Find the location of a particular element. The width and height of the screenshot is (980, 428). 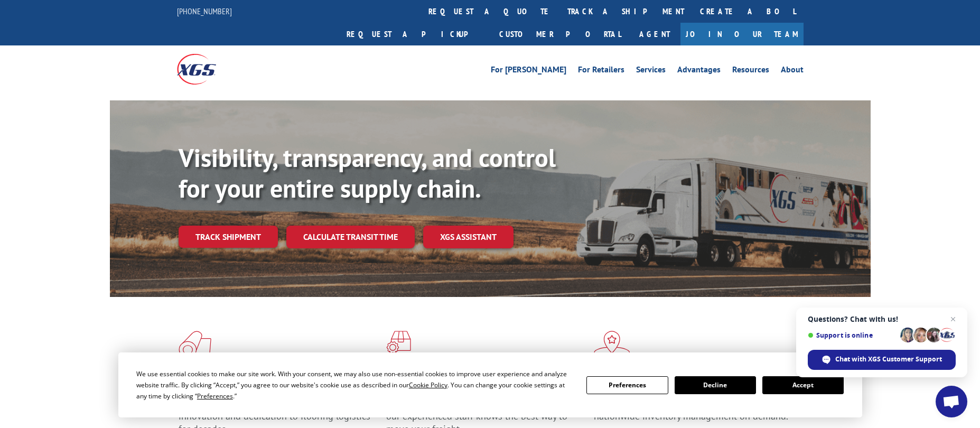

b: Visibility, transparency, and control for your entire supply chain. is located at coordinates (367, 173).